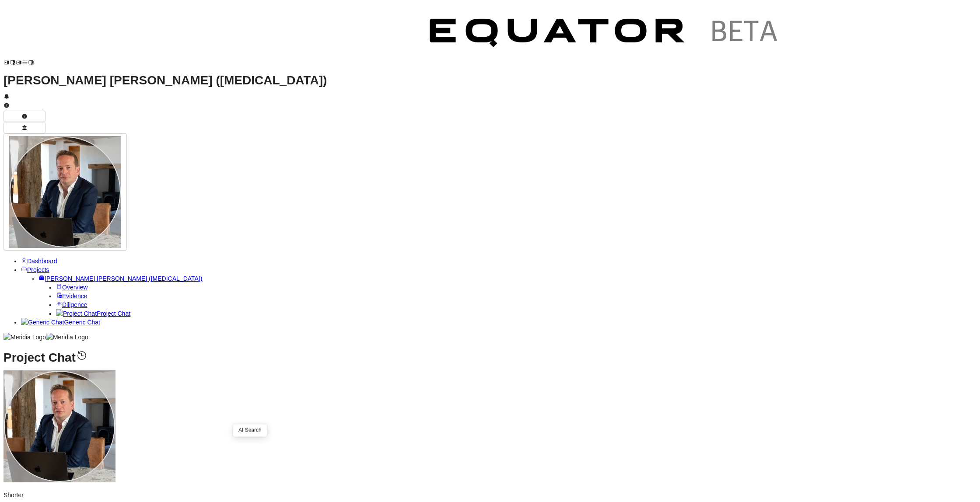 This screenshot has height=502, width=980. Describe the element at coordinates (75, 305) in the screenshot. I see `span: Diligence` at that location.